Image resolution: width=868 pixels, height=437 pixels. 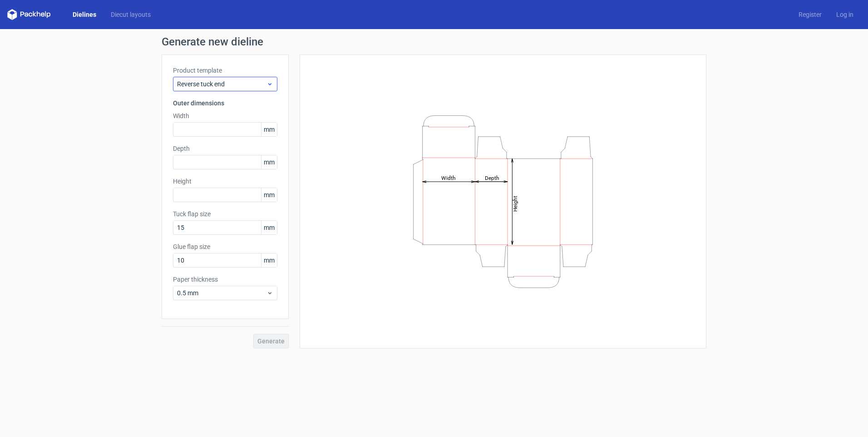 I want to click on label: Height, so click(x=225, y=181).